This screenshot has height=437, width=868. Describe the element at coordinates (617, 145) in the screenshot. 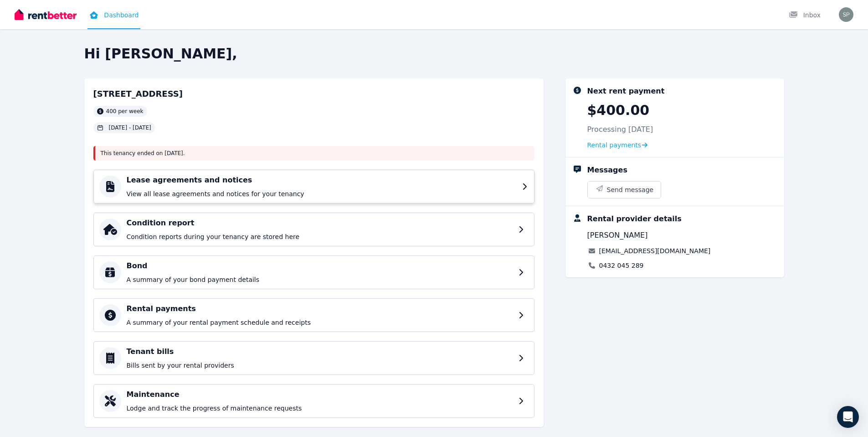

I see `a: Rental payments` at that location.